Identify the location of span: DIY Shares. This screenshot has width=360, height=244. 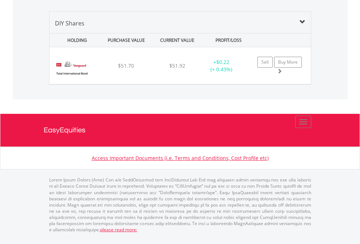
(69, 23).